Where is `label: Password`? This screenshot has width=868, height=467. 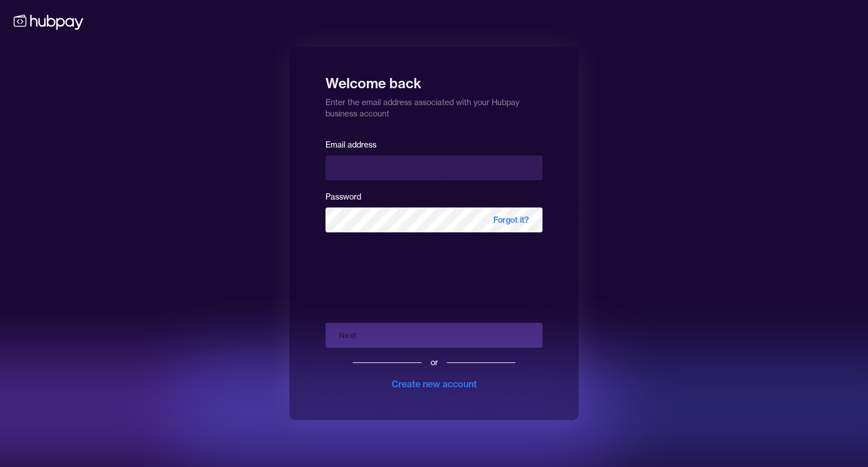 label: Password is located at coordinates (343, 197).